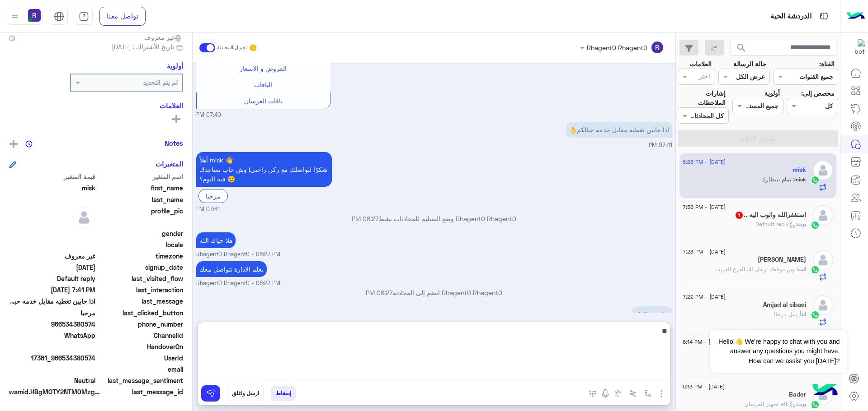  What do you see at coordinates (701, 98) in the screenshot?
I see `label: إشارات الملاحظات` at bounding box center [701, 98].